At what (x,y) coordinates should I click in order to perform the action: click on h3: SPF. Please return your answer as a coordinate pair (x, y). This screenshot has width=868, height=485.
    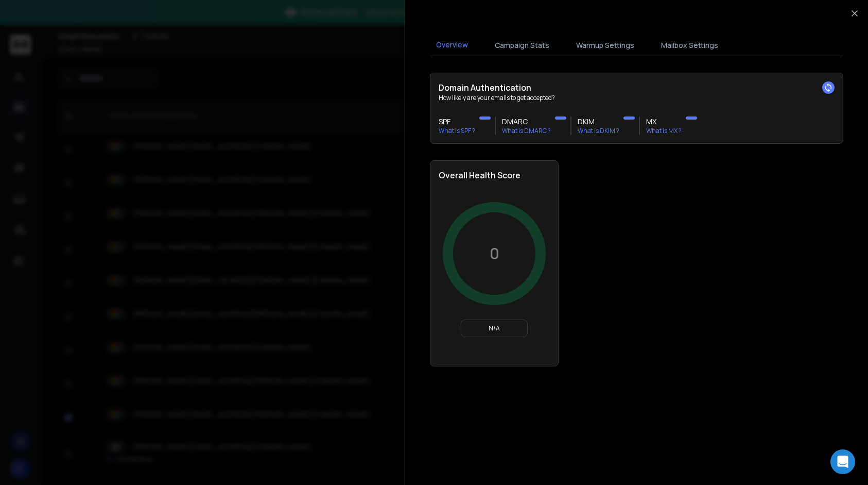
    Looking at the image, I should click on (456, 121).